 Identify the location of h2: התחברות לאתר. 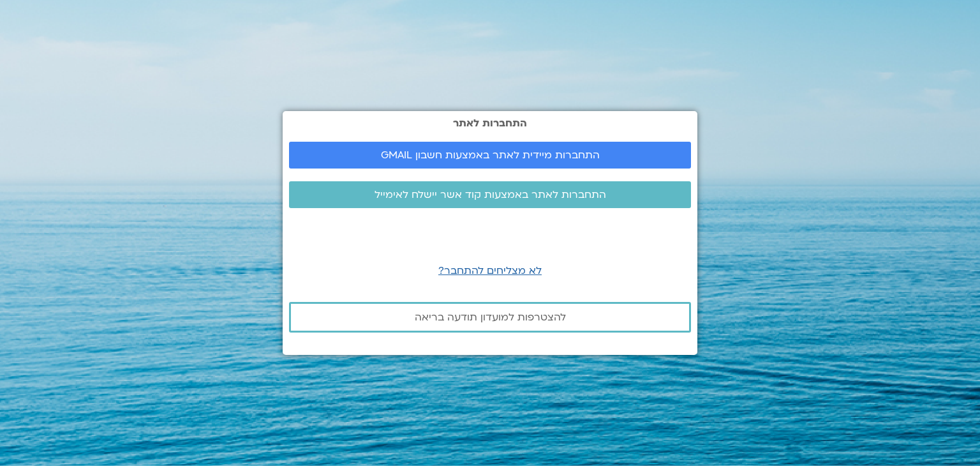
(490, 123).